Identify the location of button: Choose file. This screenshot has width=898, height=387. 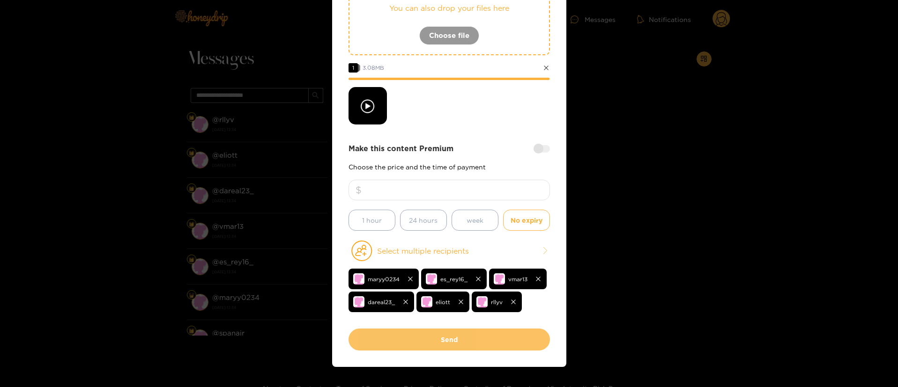
(449, 36).